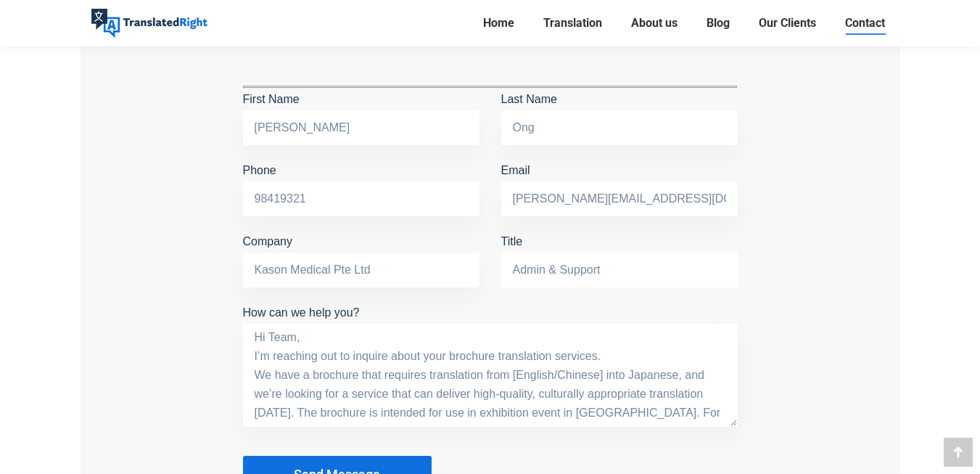 This screenshot has height=474, width=980. Describe the element at coordinates (619, 113) in the screenshot. I see `label: Last Name` at that location.